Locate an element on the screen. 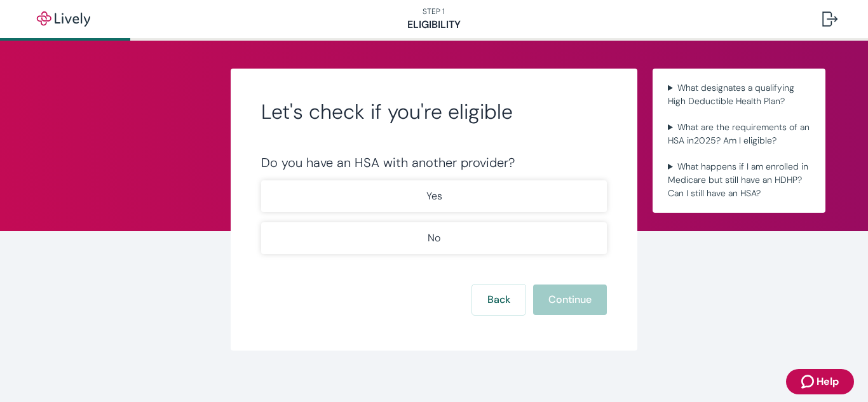 The height and width of the screenshot is (402, 868). button: Zendesk support iconHelp is located at coordinates (820, 382).